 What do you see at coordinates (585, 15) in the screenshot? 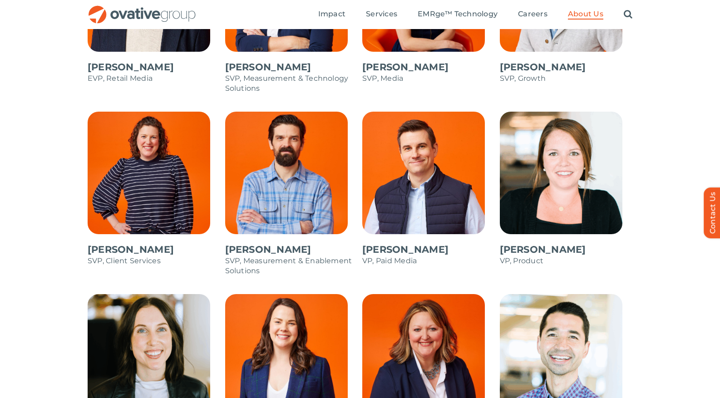
I see `a: About Us` at bounding box center [585, 15].